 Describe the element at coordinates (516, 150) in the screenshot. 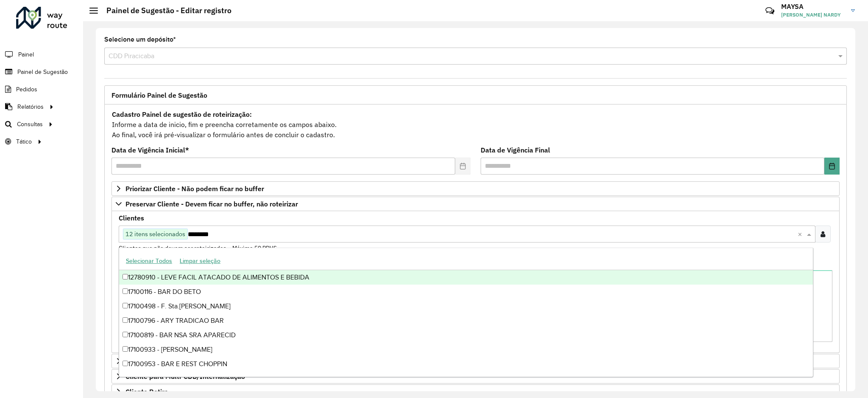

I see `label: Data de Vigência Final` at that location.